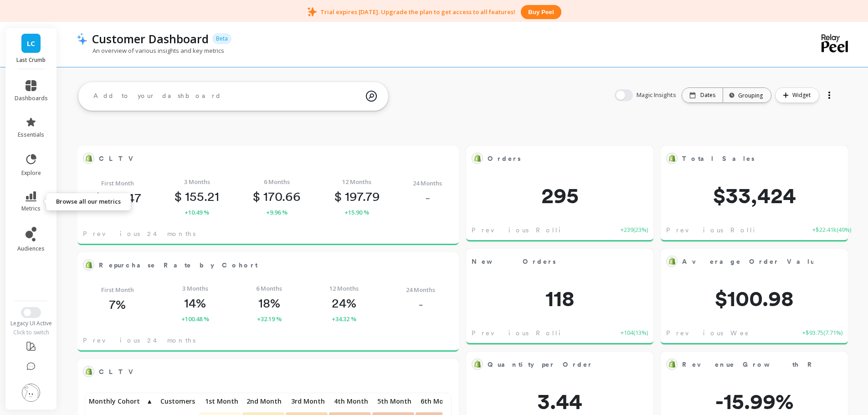  What do you see at coordinates (822, 333) in the screenshot?
I see `span: +$93.75 ( 7.71% )` at bounding box center [822, 333].